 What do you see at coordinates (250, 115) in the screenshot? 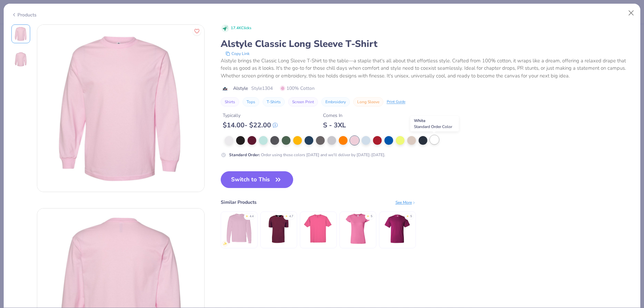
I see `div: Typically` at bounding box center [250, 115].